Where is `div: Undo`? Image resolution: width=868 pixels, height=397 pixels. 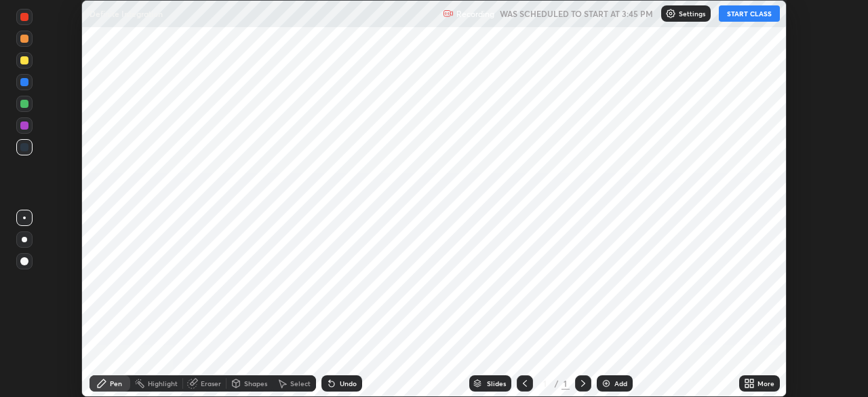 div: Undo is located at coordinates (348, 383).